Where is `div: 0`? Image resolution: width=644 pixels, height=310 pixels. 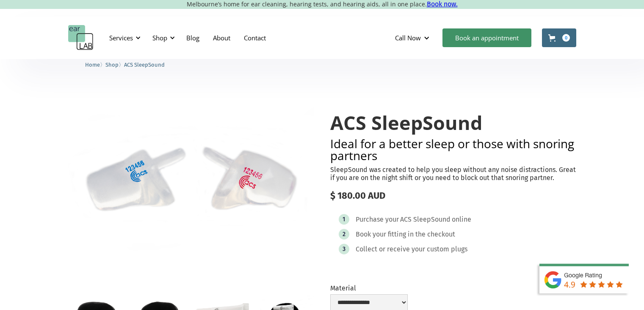
div: 0 is located at coordinates (567, 38).